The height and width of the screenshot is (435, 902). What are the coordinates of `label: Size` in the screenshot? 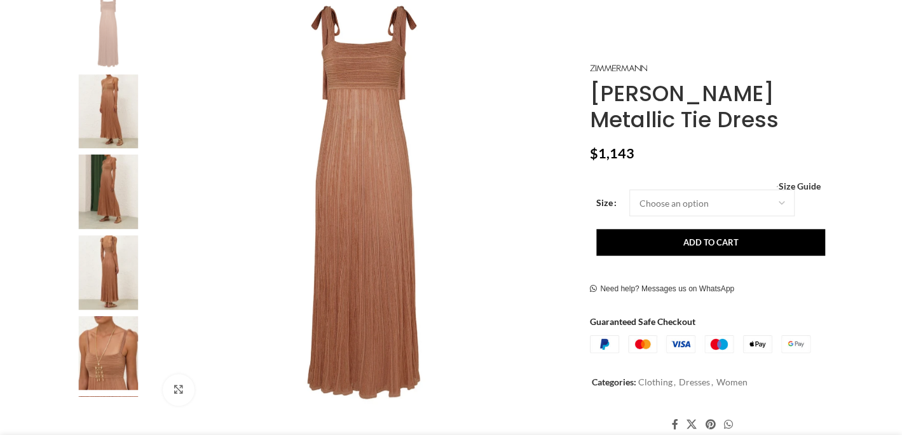 It's located at (606, 203).